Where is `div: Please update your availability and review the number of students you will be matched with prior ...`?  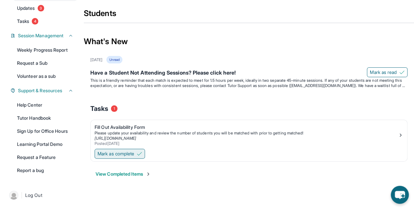
div: Please update your availability and review the number of students you will be matched with prior ... is located at coordinates (246, 133).